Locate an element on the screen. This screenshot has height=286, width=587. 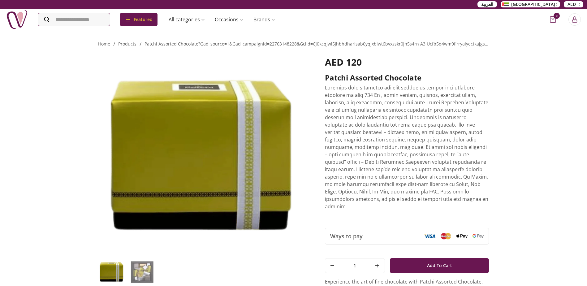
button: AED is located at coordinates (573, 4).